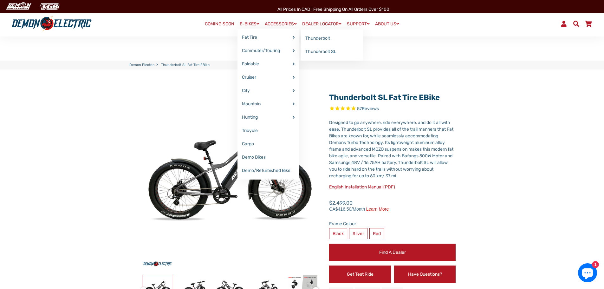 The height and width of the screenshot is (289, 604). What do you see at coordinates (359, 205) in the screenshot?
I see `span: $2,499.00` at bounding box center [359, 205].